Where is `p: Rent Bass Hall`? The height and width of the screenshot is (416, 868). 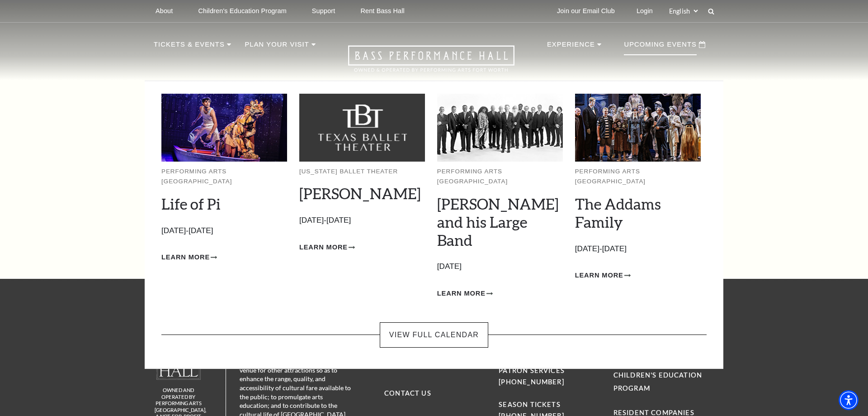
p: Rent Bass Hall is located at coordinates (383, 11).